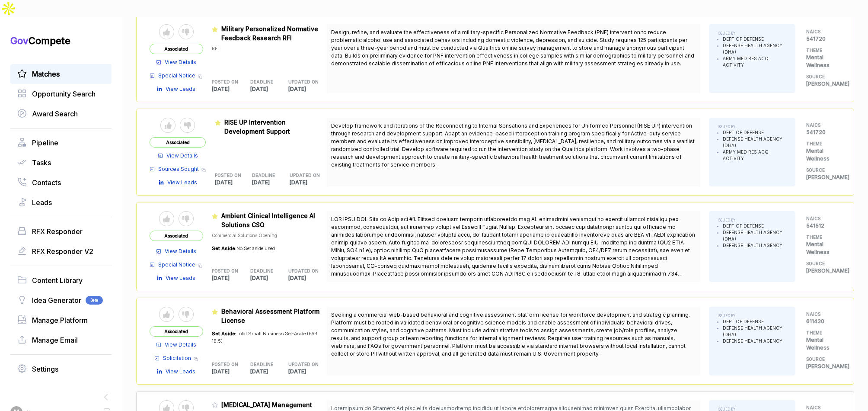  What do you see at coordinates (268, 220) in the screenshot?
I see `span: Ambient Clinical Intelligence AI Solutions CSO` at bounding box center [268, 220].